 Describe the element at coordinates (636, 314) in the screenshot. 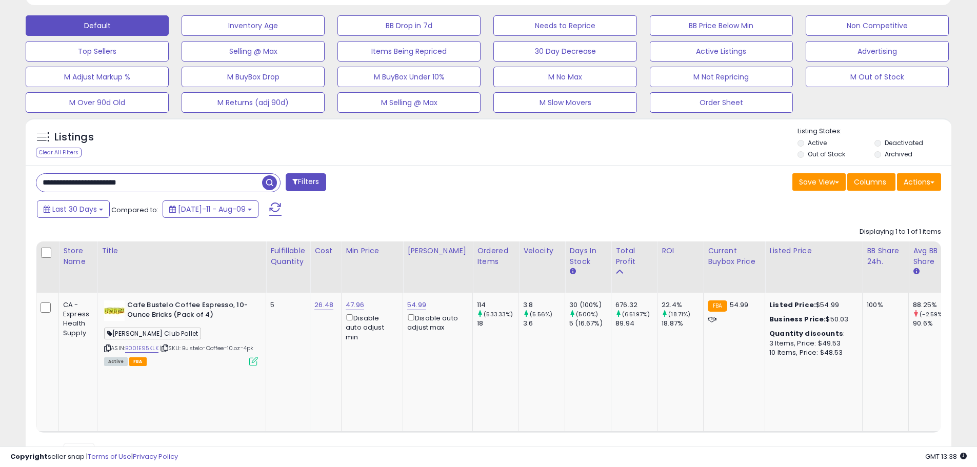

I see `small: (651.97%)` at that location.